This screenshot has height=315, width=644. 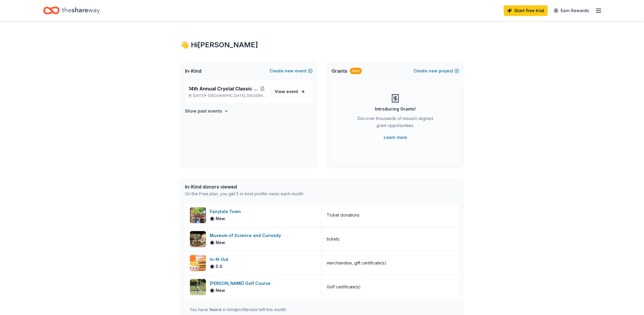 What do you see at coordinates (571, 11) in the screenshot?
I see `a: Earn Rewards` at bounding box center [571, 11].